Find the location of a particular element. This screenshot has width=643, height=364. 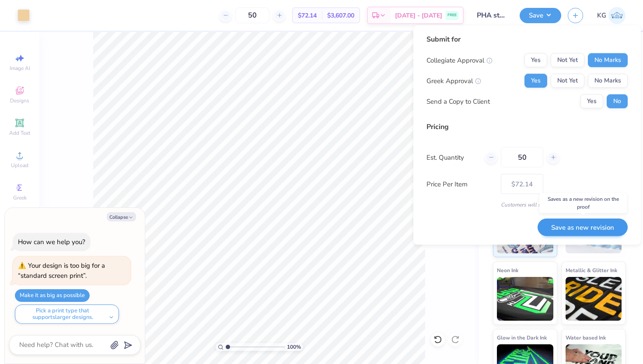

span: $72.14 is located at coordinates (307, 15).